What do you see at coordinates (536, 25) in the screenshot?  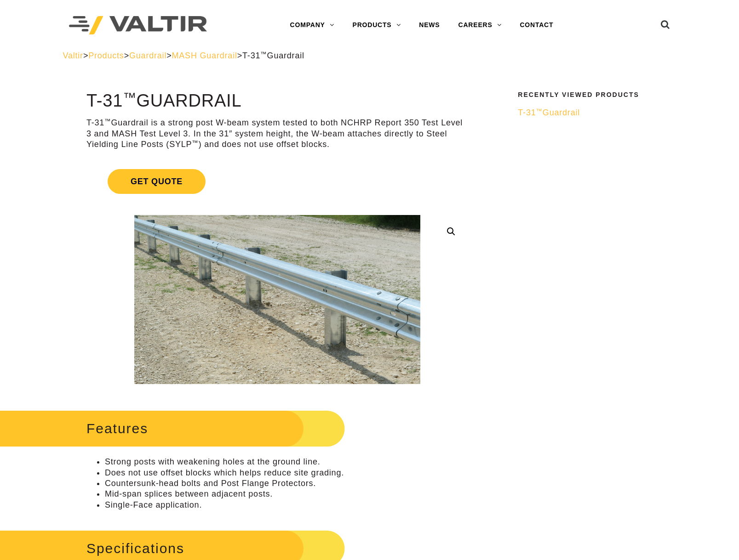 I see `a: CONTACT` at bounding box center [536, 25].